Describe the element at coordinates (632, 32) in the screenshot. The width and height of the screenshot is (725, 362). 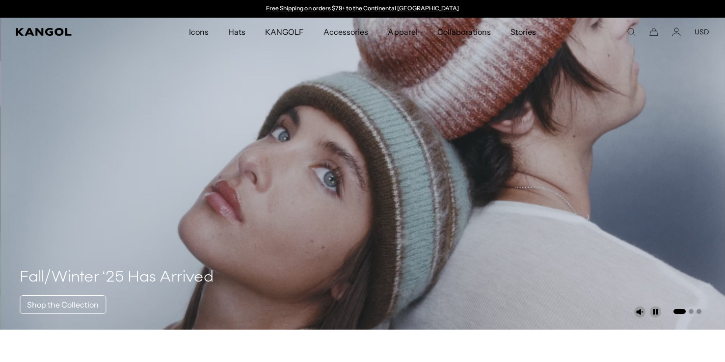
I see `summary: Search here` at that location.